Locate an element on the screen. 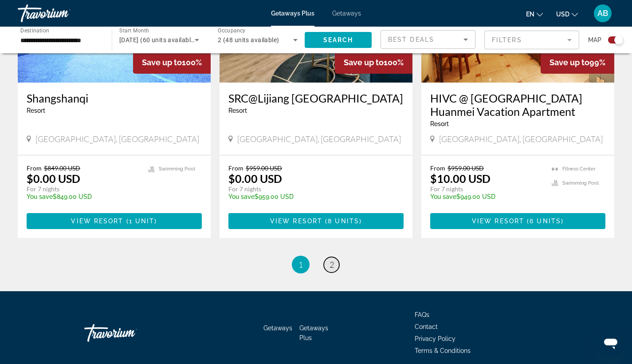  span: USD is located at coordinates (563, 14).